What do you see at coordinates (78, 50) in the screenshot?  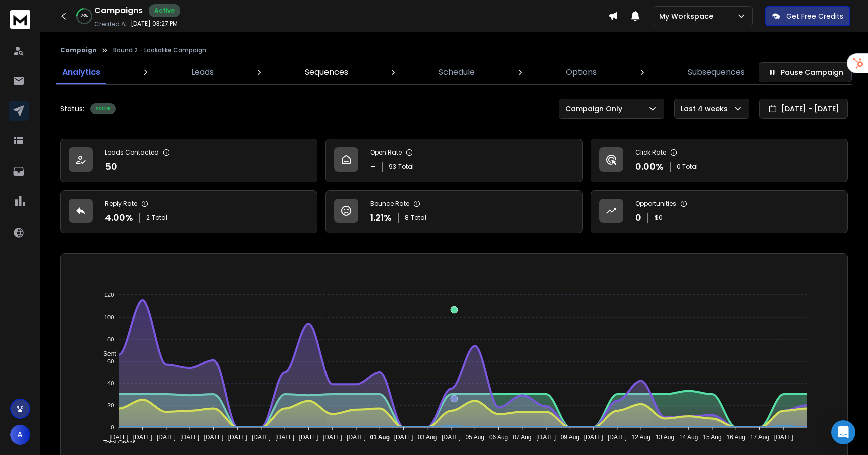 I see `button: Campaign` at bounding box center [78, 50].